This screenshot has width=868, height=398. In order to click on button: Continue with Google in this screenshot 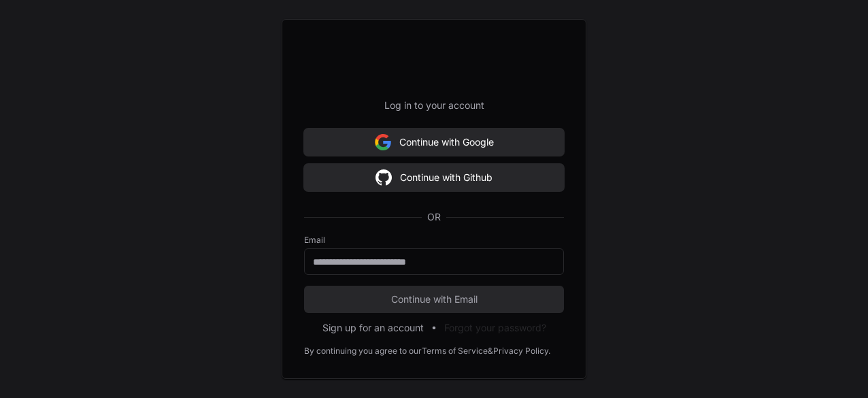, I will do `click(434, 142)`.